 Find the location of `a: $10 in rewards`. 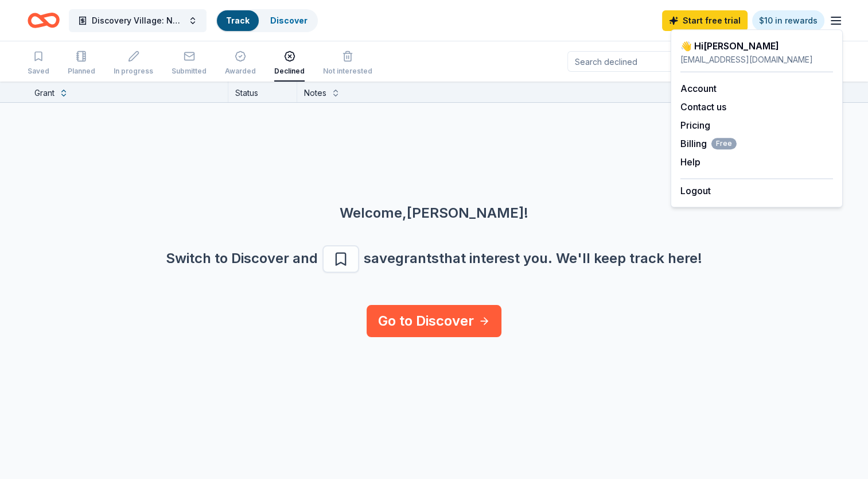

a: $10 in rewards is located at coordinates (788, 20).